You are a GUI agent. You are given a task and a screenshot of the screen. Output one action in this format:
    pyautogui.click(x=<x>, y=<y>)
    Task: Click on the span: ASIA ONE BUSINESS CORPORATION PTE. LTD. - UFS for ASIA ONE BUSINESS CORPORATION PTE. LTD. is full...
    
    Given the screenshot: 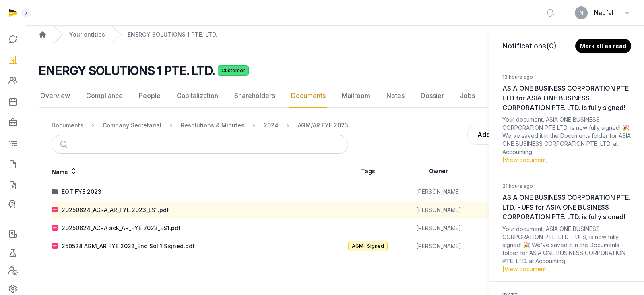 What is the action you would take?
    pyautogui.click(x=567, y=207)
    